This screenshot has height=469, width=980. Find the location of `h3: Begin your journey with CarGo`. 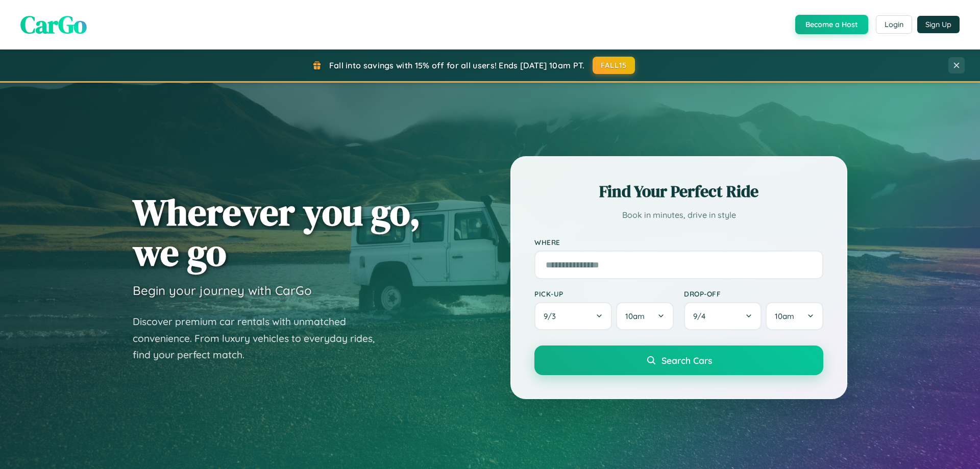

h3: Begin your journey with CarGo is located at coordinates (222, 291).